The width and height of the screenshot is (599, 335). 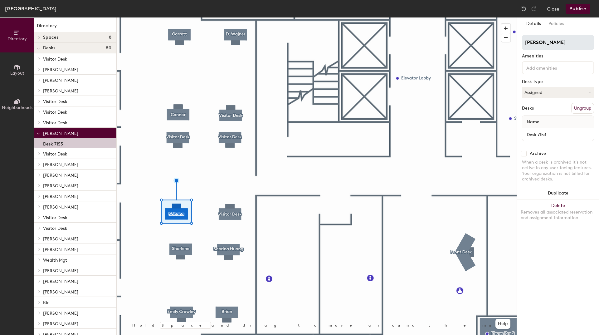 I want to click on span: 8, so click(x=110, y=37).